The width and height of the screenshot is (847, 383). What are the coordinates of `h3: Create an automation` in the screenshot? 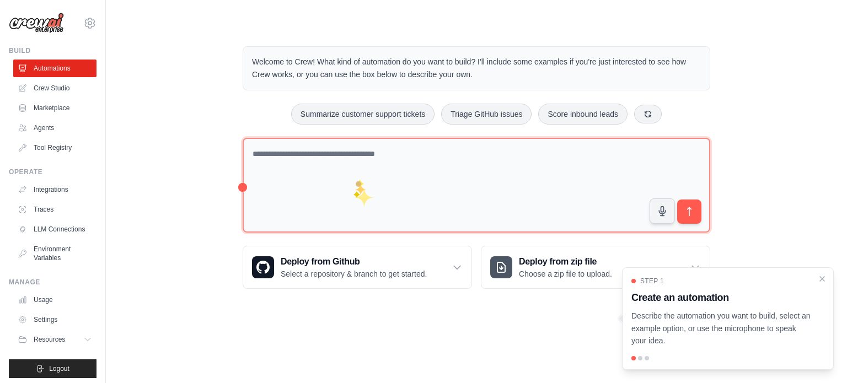 It's located at (721, 298).